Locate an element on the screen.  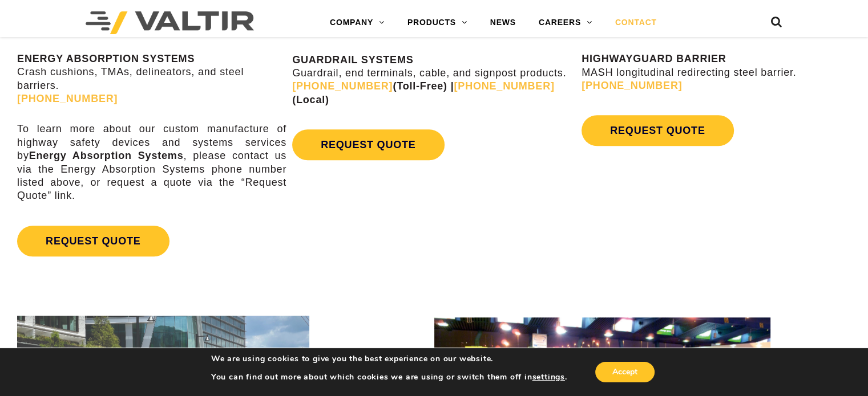
a: COMPANY is located at coordinates (357, 23).